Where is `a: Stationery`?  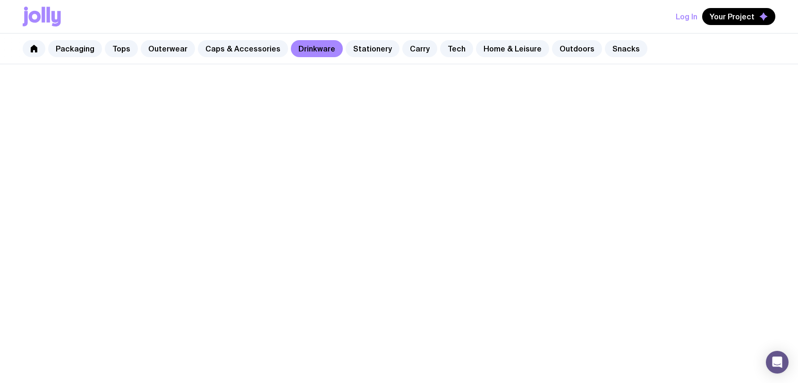
a: Stationery is located at coordinates (372, 49).